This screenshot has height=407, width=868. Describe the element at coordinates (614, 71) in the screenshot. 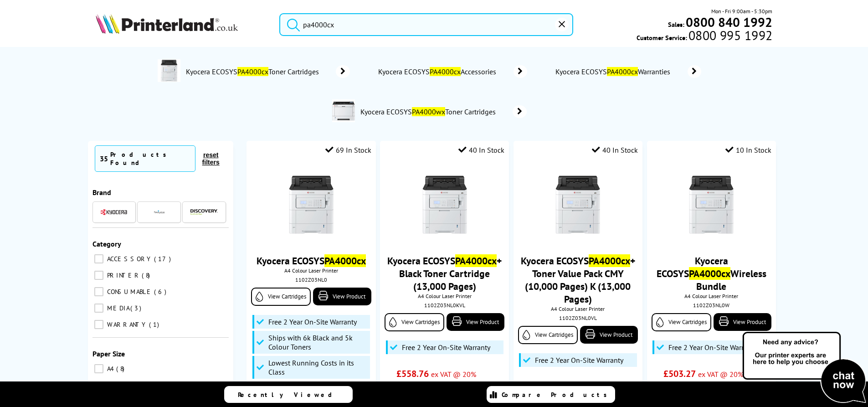

I see `span: Kyocera ECOSYS Warranties` at that location.